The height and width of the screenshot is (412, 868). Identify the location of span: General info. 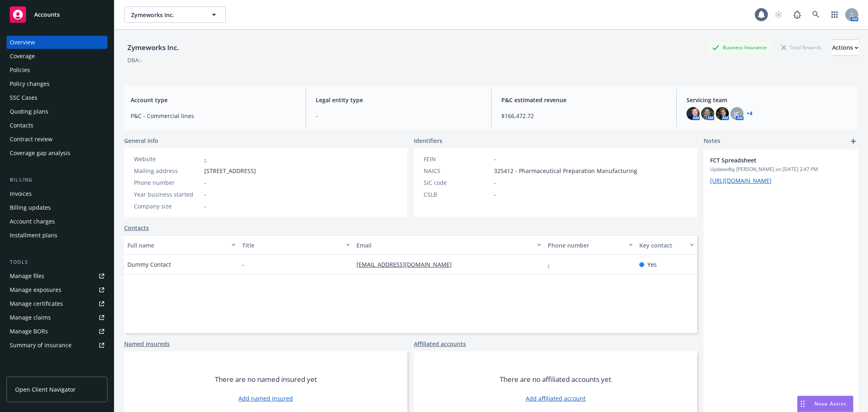
(141, 141).